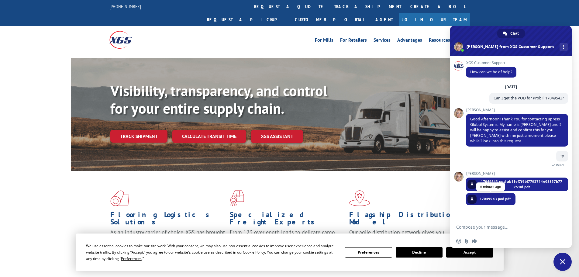 The image size is (579, 277). What do you see at coordinates (219, 99) in the screenshot?
I see `b: Visibility, transparency, and control for your entire supply chain.` at bounding box center [219, 99].